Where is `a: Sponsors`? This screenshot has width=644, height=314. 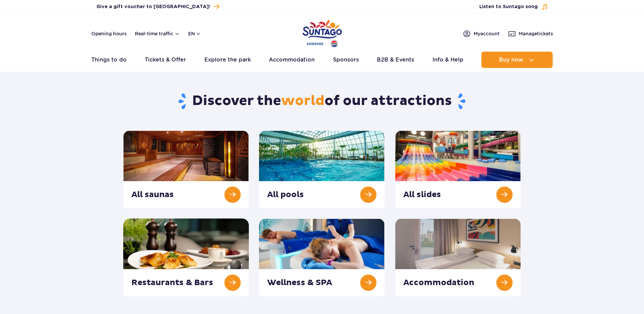 a: Sponsors is located at coordinates (346, 60).